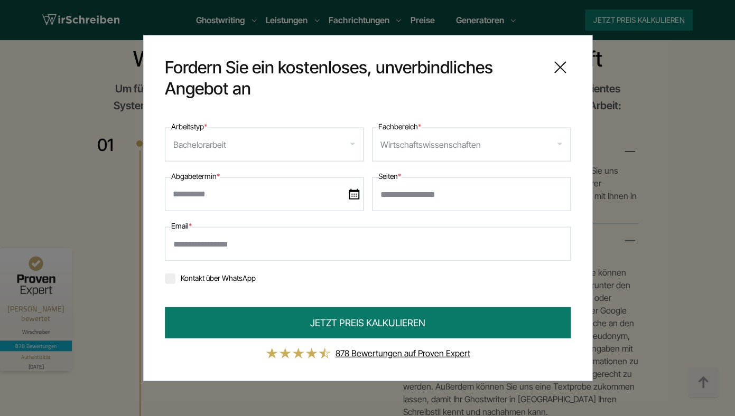 This screenshot has width=735, height=416. I want to click on input: date, so click(264, 194).